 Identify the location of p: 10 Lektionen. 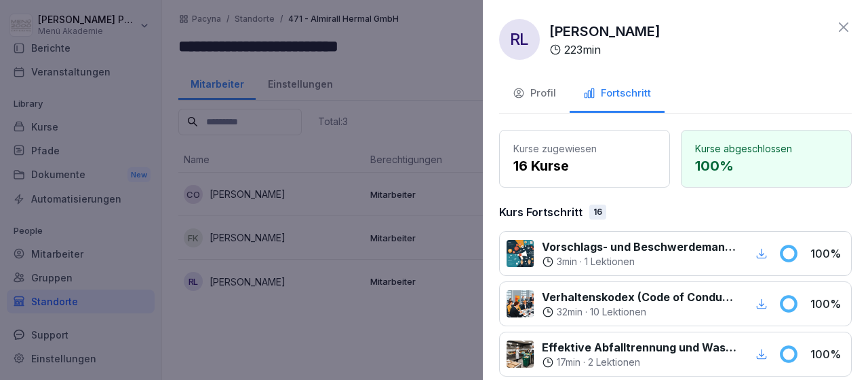
(618, 312).